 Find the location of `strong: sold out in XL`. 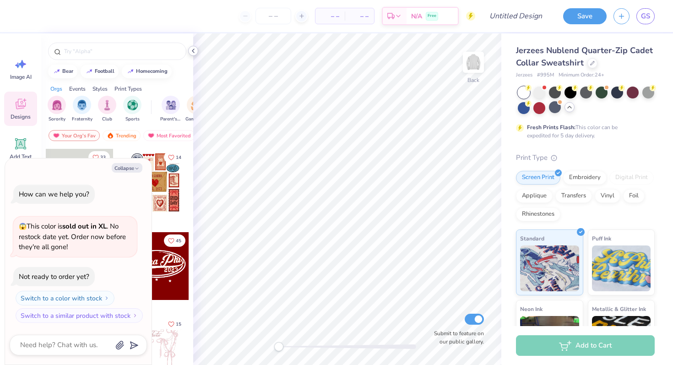

strong: sold out in XL is located at coordinates (84, 226).